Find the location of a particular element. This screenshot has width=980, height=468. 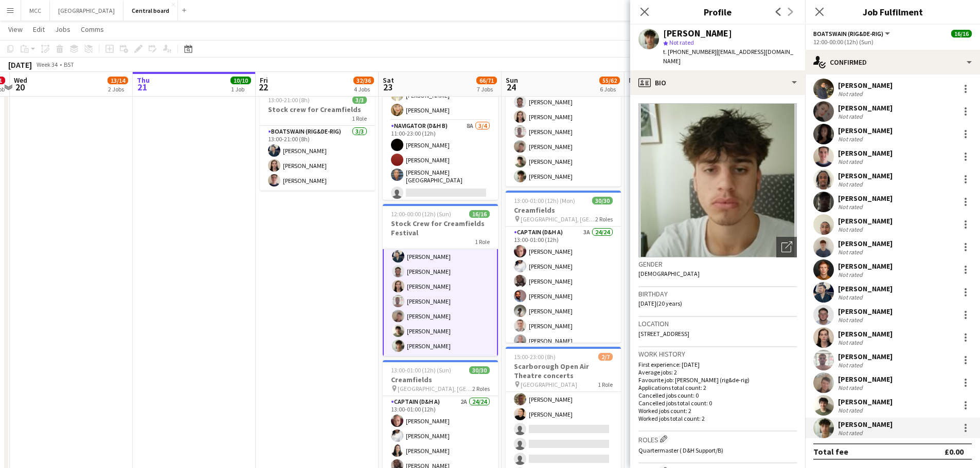

p: Average jobs: 2 is located at coordinates (718, 372).